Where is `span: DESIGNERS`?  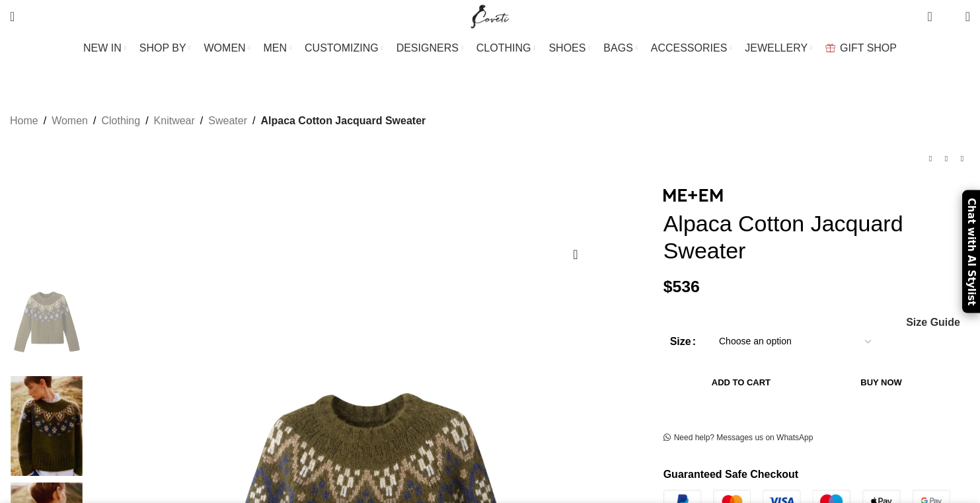
span: DESIGNERS is located at coordinates (428, 47).